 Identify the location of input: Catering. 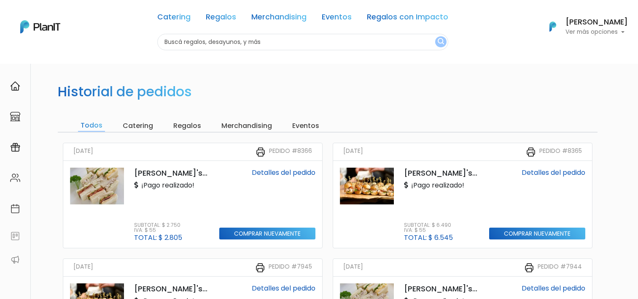
(138, 126).